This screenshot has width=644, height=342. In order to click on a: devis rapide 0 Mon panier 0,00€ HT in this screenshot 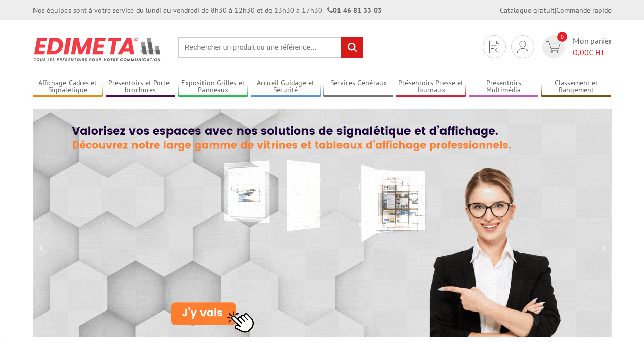, I will do `click(575, 47)`.